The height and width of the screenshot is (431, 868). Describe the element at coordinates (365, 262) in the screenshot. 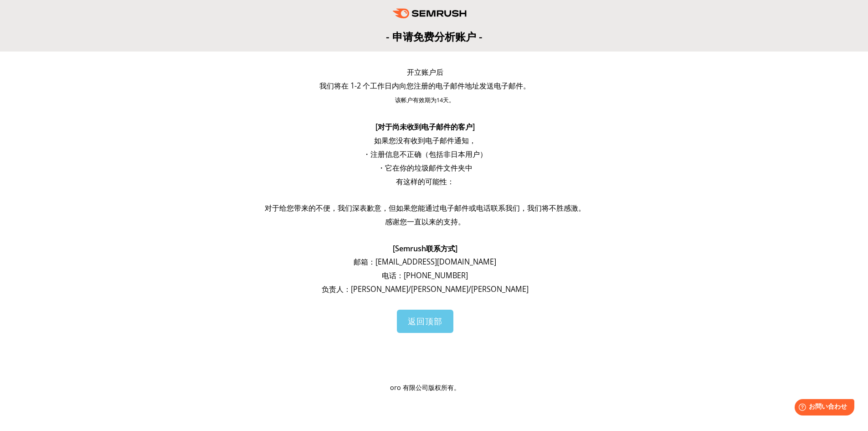

I see `font: 邮箱：` at that location.